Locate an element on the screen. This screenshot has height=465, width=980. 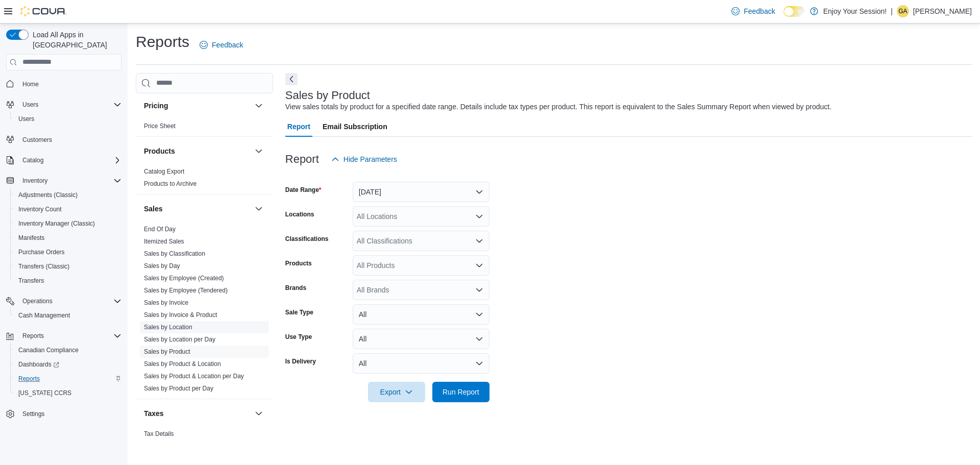
label: Is Delivery is located at coordinates (300, 362).